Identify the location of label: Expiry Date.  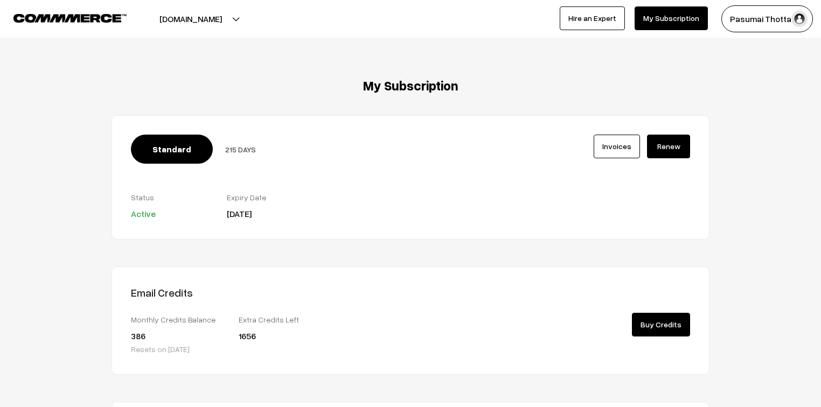
(267, 197).